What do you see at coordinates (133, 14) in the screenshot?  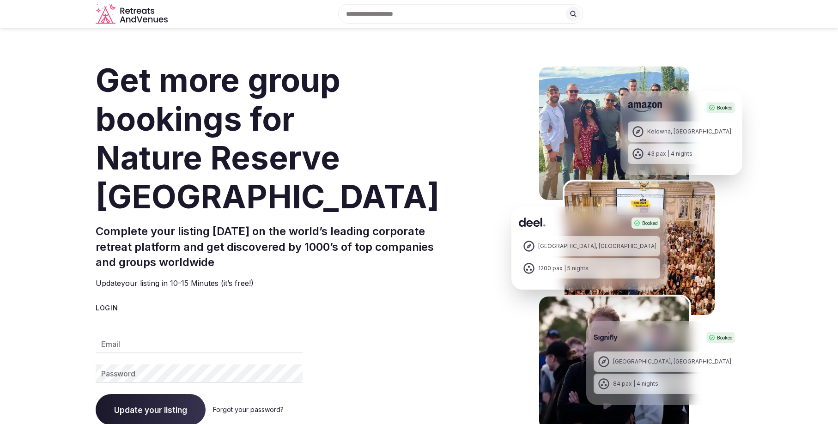 I see `svg: Retreats and Venues company logo` at bounding box center [133, 14].